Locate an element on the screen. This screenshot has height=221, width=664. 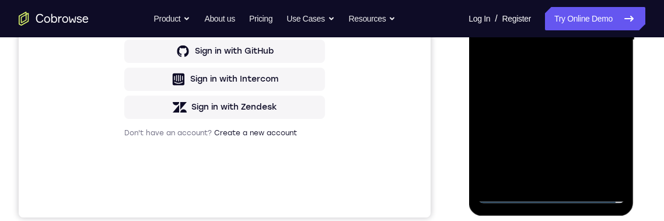
button: Product is located at coordinates (172, 19).